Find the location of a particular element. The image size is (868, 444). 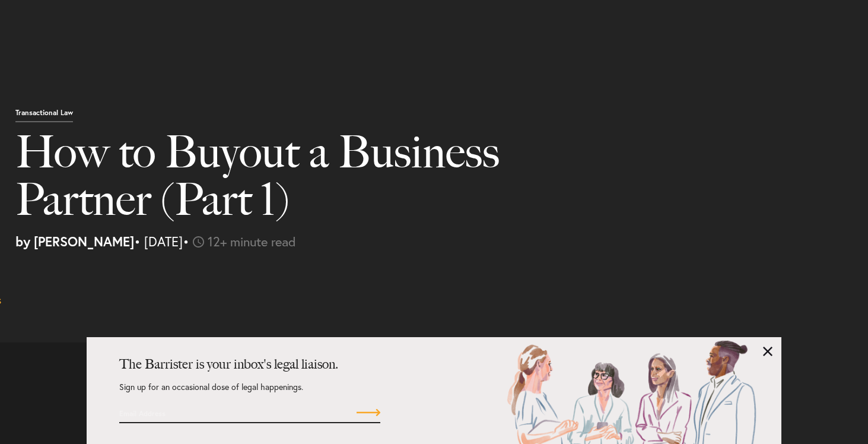

strong: The Barrister is your inbox's legal liaison. is located at coordinates (228, 364).